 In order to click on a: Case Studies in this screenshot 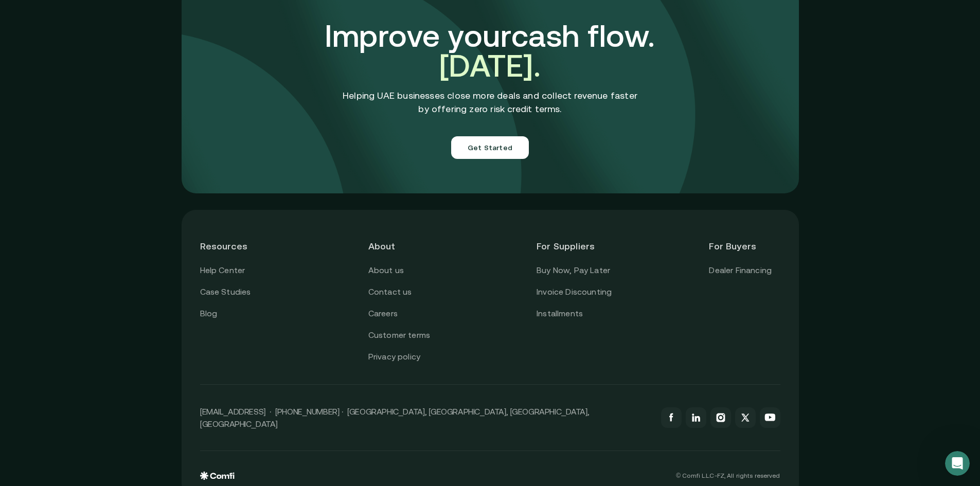, I will do `click(225, 292)`.